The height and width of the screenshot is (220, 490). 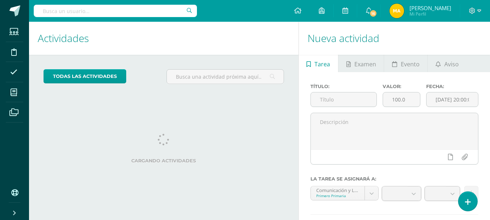 I want to click on label: Cargando actividades, so click(x=164, y=161).